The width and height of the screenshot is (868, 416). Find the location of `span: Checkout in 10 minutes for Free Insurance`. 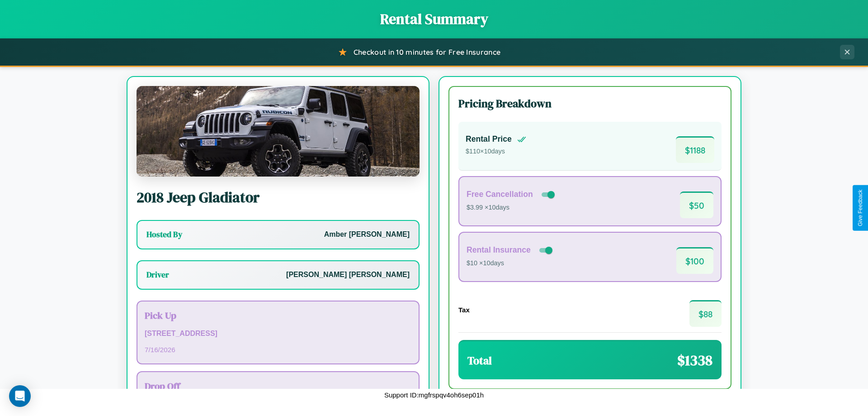

span: Checkout in 10 minutes for Free Insurance is located at coordinates (427, 52).